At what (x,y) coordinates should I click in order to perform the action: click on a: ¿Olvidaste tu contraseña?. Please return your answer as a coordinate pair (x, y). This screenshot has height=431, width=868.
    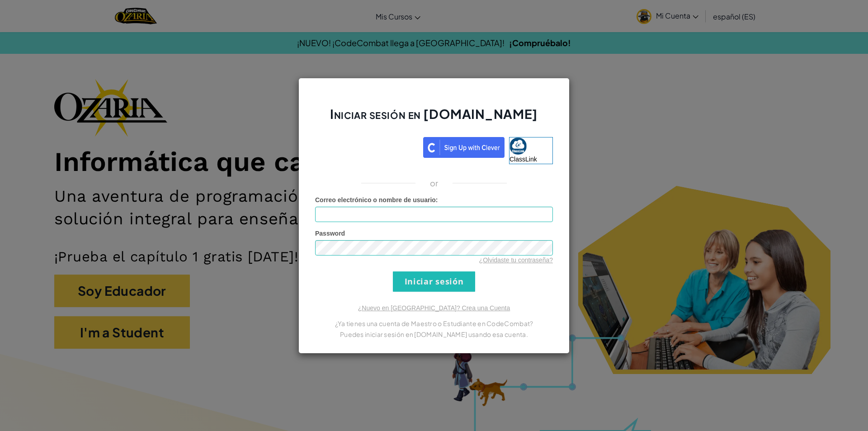
    Looking at the image, I should click on (516, 260).